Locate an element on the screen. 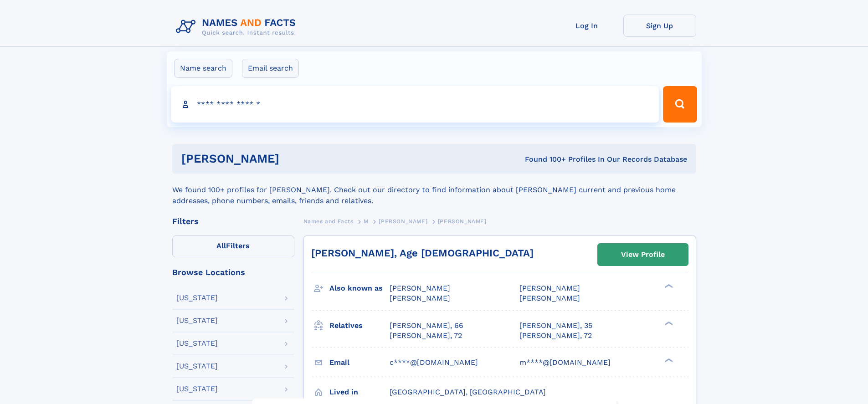 The width and height of the screenshot is (868, 404). div: Found 100+ Profiles In Our Records Database is located at coordinates (544, 160).